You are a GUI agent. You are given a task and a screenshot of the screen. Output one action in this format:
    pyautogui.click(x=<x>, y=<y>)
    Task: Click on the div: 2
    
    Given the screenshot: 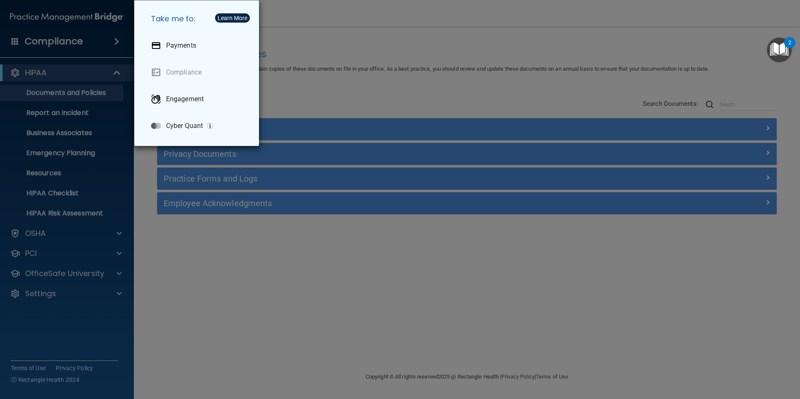 What is the action you would take?
    pyautogui.click(x=790, y=48)
    